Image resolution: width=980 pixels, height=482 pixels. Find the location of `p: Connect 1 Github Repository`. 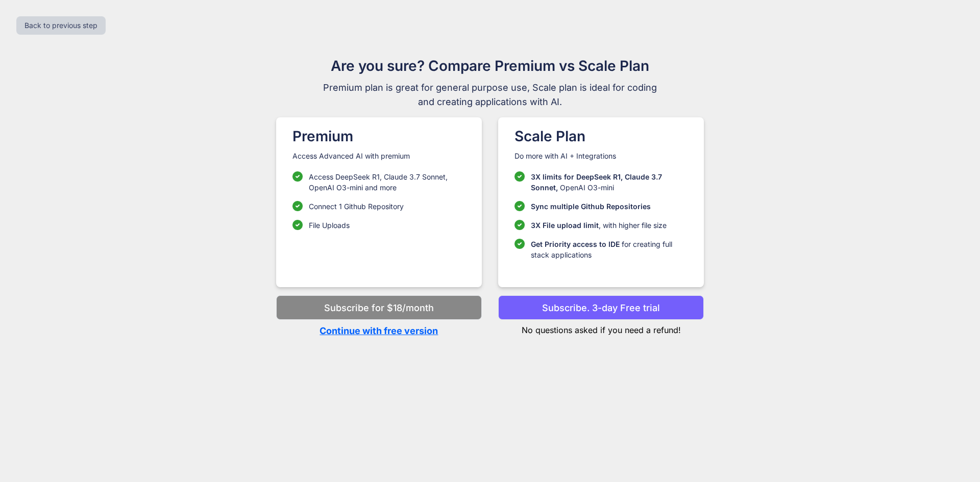

p: Connect 1 Github Repository is located at coordinates (357, 206).